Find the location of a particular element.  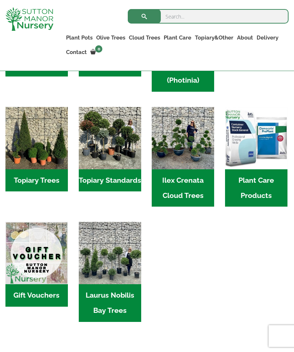

a: Topiary&Other is located at coordinates (214, 38).